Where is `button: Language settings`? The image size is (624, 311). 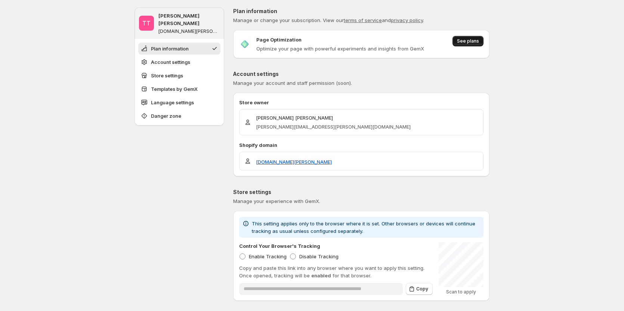
button: Language settings is located at coordinates (179, 102).